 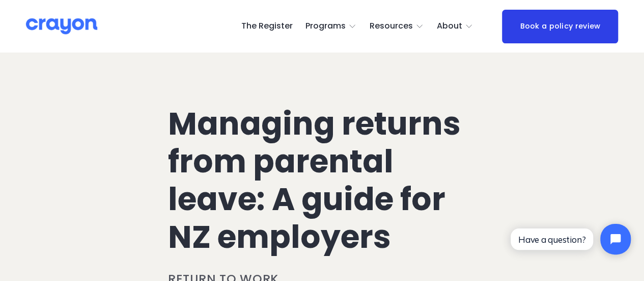 What do you see at coordinates (450, 26) in the screenshot?
I see `span: About` at bounding box center [450, 26].